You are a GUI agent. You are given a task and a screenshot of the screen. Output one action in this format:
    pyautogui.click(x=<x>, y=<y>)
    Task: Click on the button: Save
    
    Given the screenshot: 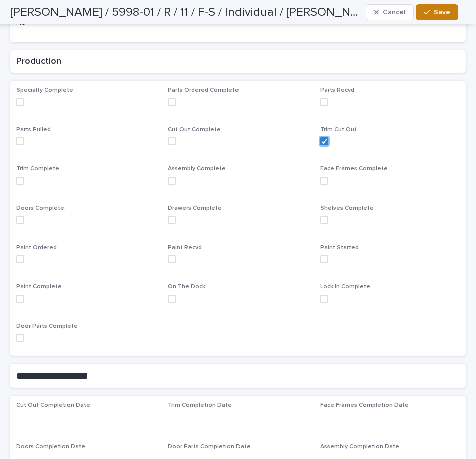 What is the action you would take?
    pyautogui.click(x=437, y=12)
    